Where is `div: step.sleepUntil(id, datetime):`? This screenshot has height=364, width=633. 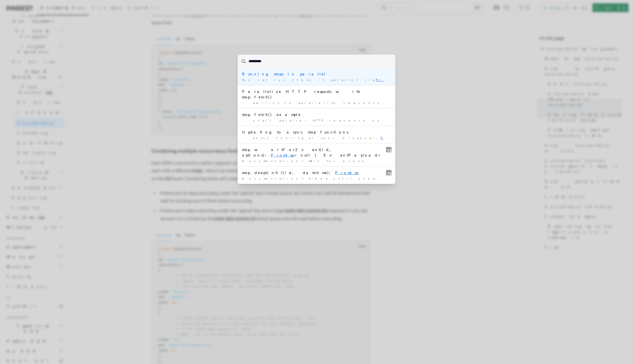 div: step.sleepUntil(id, datetime): is located at coordinates (316, 172).